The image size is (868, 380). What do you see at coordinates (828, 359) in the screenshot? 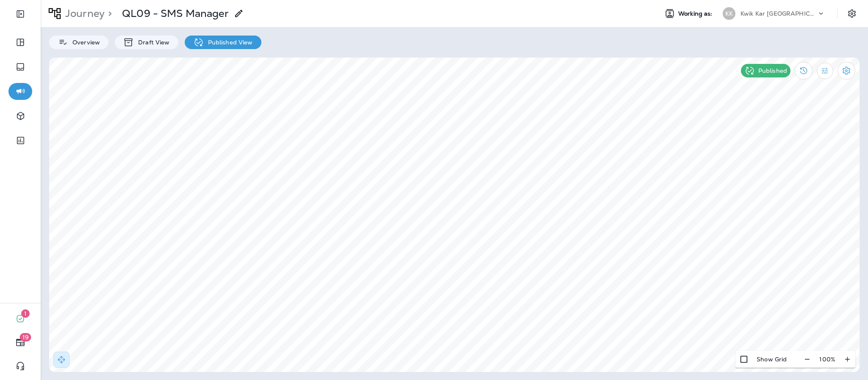
I see `p: 100 %` at bounding box center [828, 359].